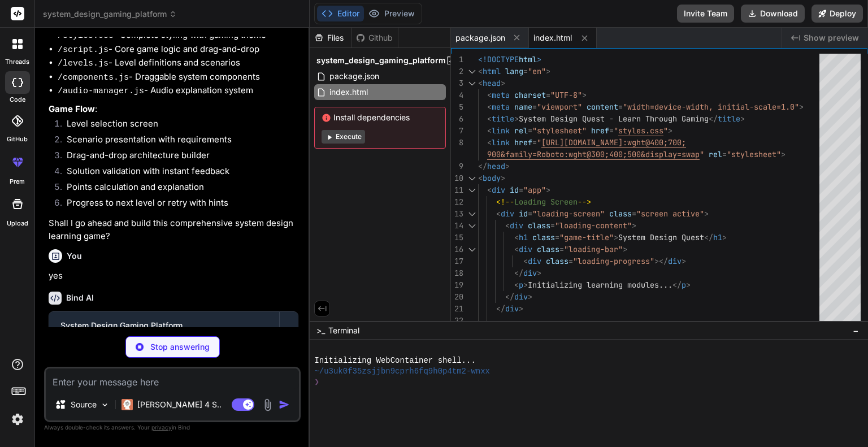 The width and height of the screenshot is (868, 447). Describe the element at coordinates (521, 131) in the screenshot. I see `span: rel` at that location.